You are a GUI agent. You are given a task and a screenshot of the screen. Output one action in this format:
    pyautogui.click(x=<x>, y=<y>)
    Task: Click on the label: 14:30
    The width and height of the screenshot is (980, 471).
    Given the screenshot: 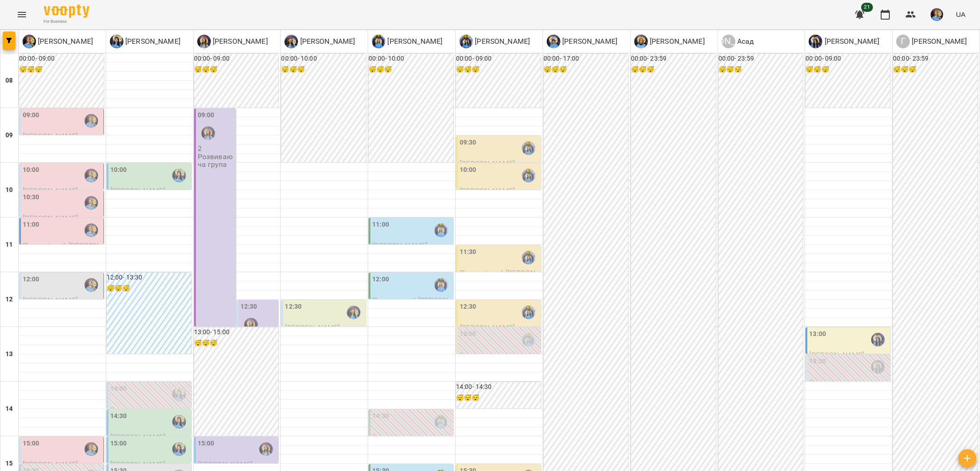 What is the action you would take?
    pyautogui.click(x=118, y=416)
    